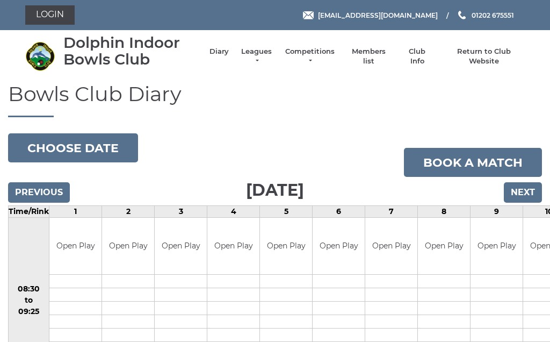  I want to click on td: 7, so click(392, 212).